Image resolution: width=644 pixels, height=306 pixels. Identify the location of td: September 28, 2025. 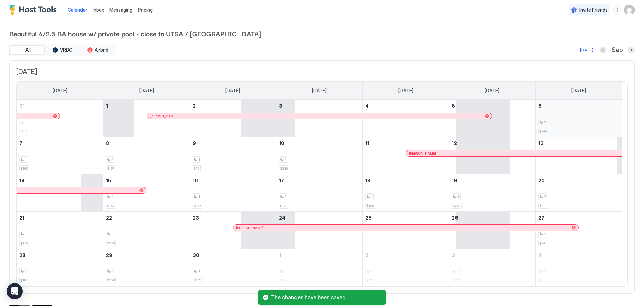
(60, 267).